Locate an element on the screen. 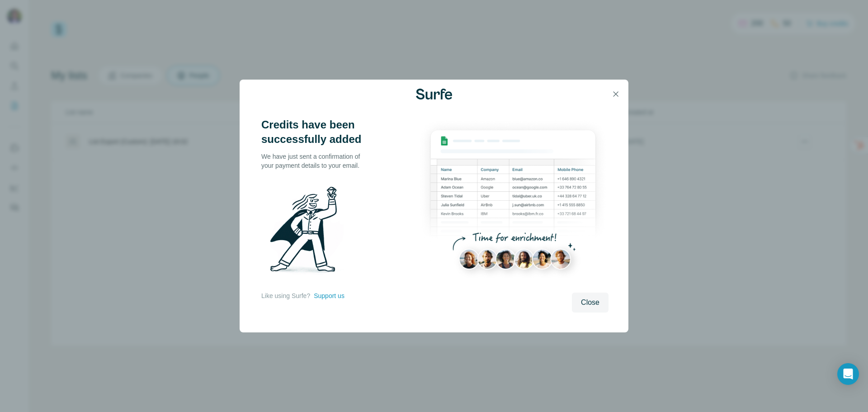  div: Open Intercom Messenger is located at coordinates (848, 374).